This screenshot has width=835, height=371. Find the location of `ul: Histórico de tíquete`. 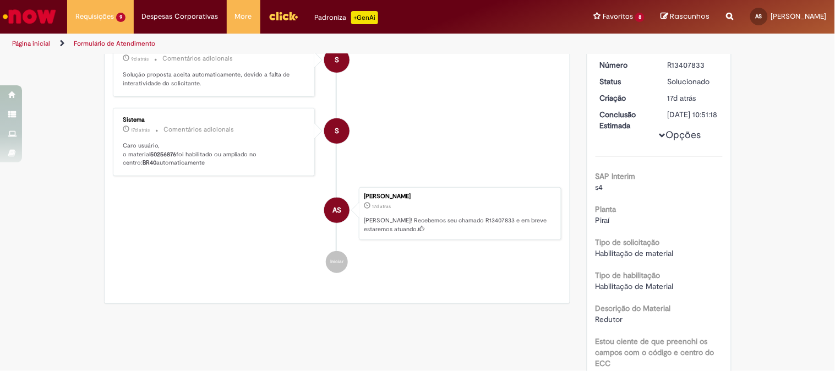

ul: Histórico de tíquete is located at coordinates (337, 155).